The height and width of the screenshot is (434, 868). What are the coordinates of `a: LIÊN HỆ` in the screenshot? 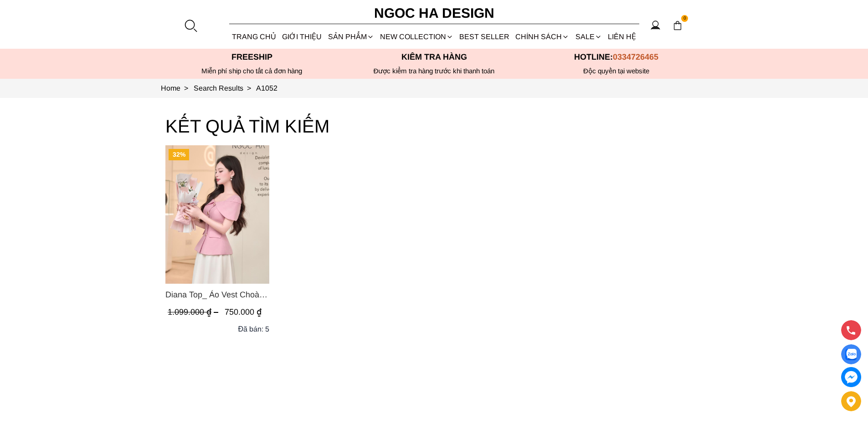 It's located at (621, 36).